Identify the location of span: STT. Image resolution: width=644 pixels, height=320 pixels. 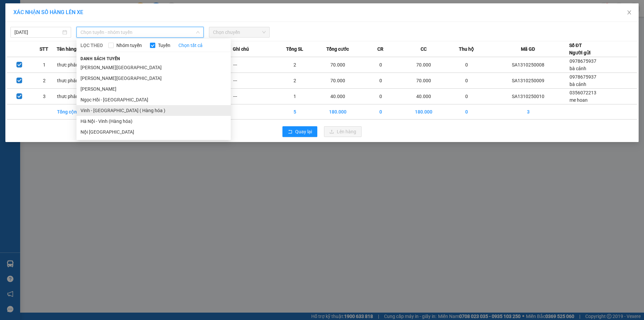
(44, 49).